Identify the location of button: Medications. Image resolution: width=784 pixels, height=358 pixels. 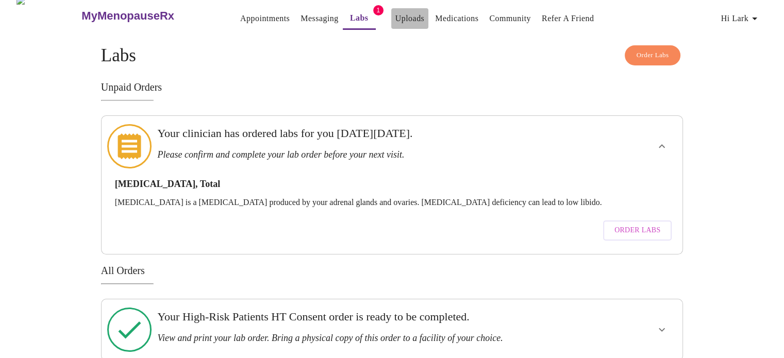
(457, 19).